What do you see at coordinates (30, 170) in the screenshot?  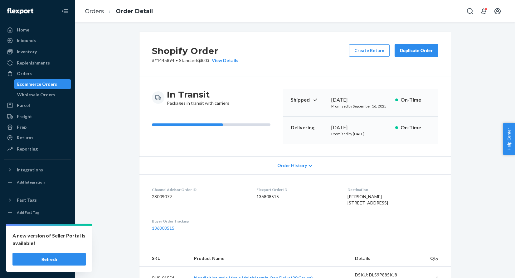 I see `div: Integrations` at bounding box center [30, 170].